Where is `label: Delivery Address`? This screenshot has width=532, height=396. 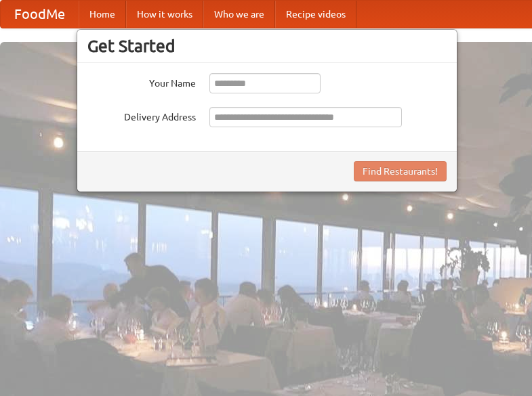 label: Delivery Address is located at coordinates (142, 115).